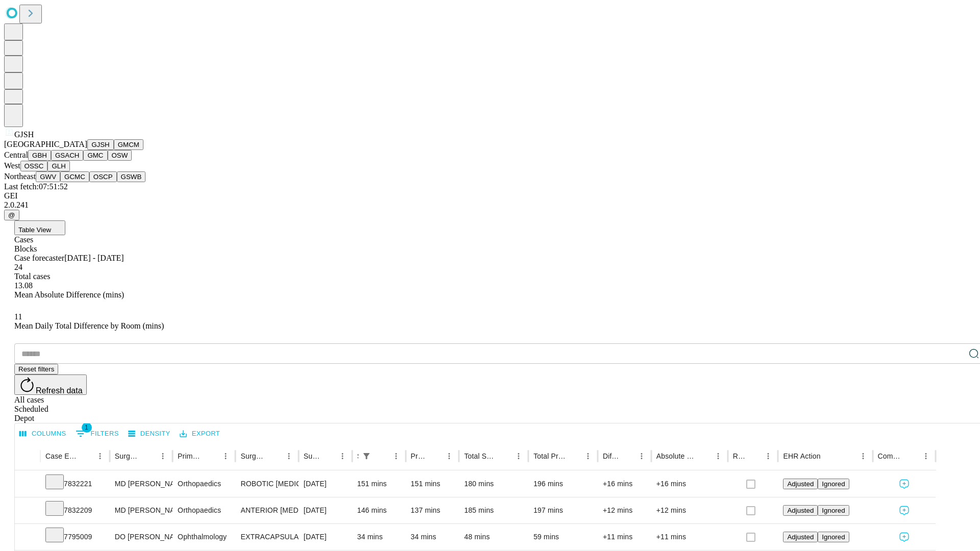 This screenshot has height=551, width=980. What do you see at coordinates (739, 456) in the screenshot?
I see `div: Resolved in EHR` at bounding box center [739, 456].